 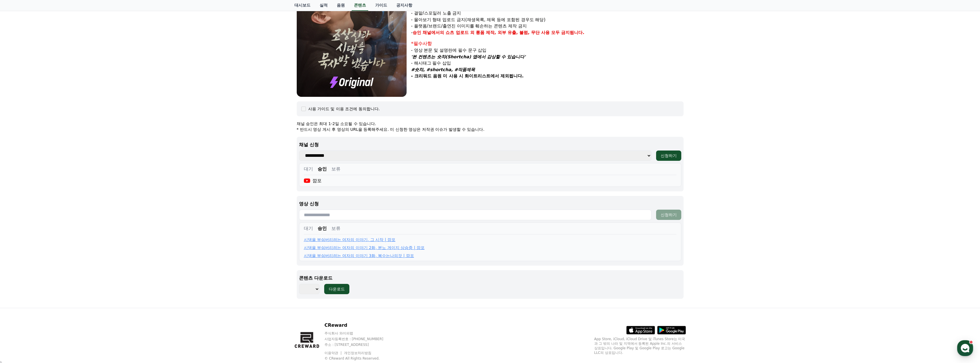 What do you see at coordinates (547, 44) in the screenshot?
I see `div: *필수사항` at bounding box center [547, 44].